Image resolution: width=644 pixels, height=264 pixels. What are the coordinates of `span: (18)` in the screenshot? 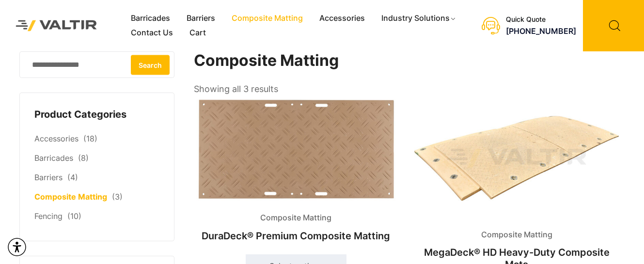 It's located at (90, 138).